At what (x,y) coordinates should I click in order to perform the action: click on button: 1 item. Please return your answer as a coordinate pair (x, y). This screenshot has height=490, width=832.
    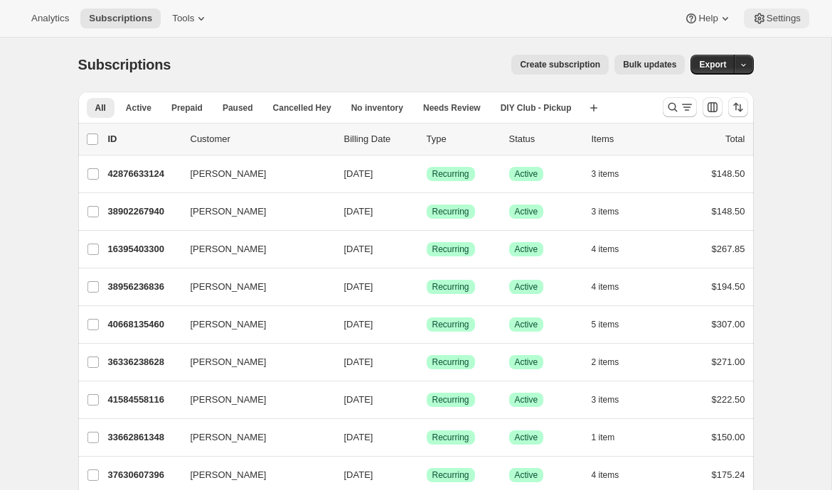
    Looking at the image, I should click on (610, 438).